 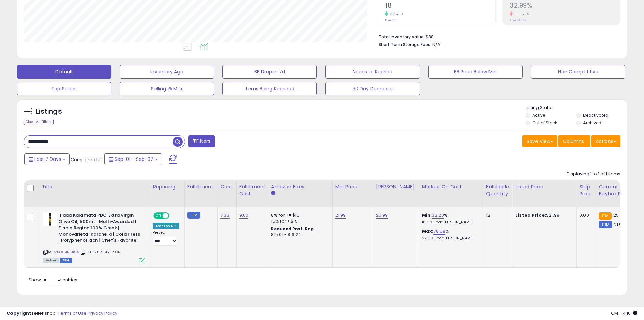 What do you see at coordinates (451, 194) in the screenshot?
I see `th: The percentage added to the cost of goods (COGS) that forms the calculator for Min & Max prices.` at bounding box center [451, 194].